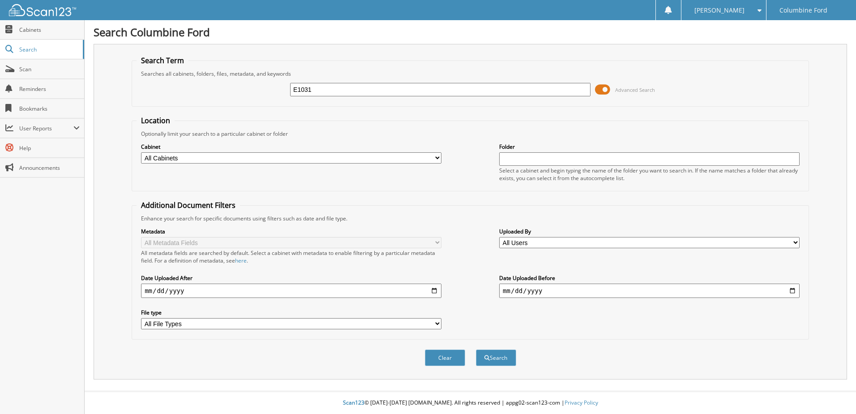  I want to click on span: Bookmarks, so click(49, 108).